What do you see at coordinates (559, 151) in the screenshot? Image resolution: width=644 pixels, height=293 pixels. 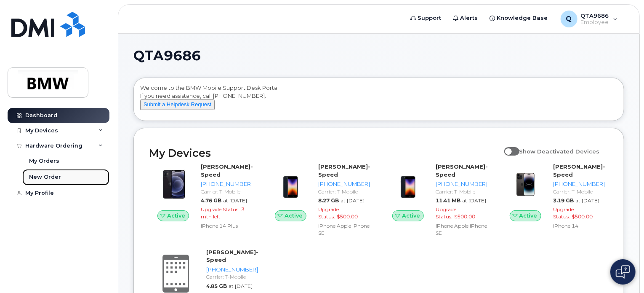 I see `span: Show Deactivated Devices` at bounding box center [559, 151].